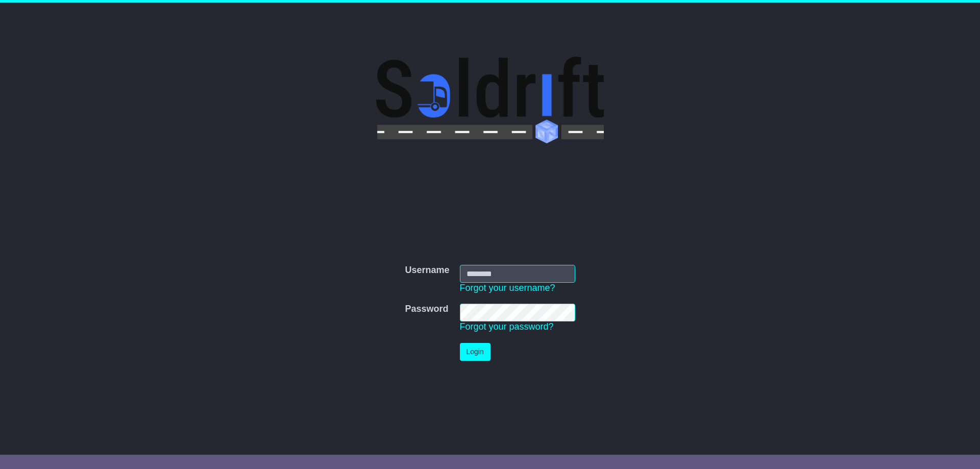 The width and height of the screenshot is (980, 469). I want to click on img: Soldrift Pty Ltd, so click(489, 100).